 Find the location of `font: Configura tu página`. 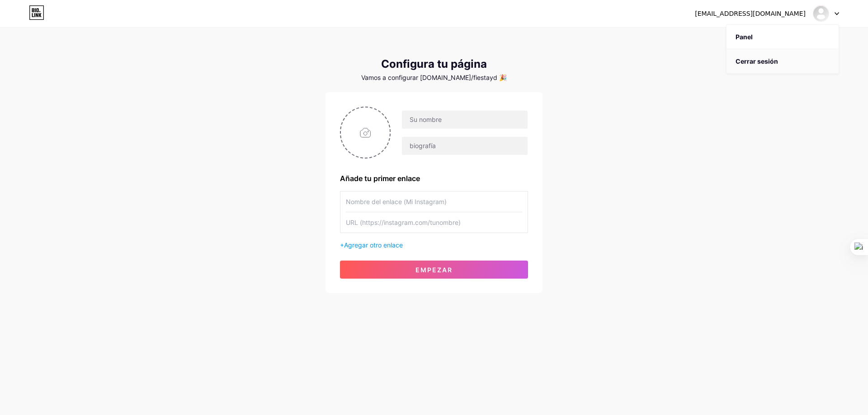

font: Configura tu página is located at coordinates (434, 64).